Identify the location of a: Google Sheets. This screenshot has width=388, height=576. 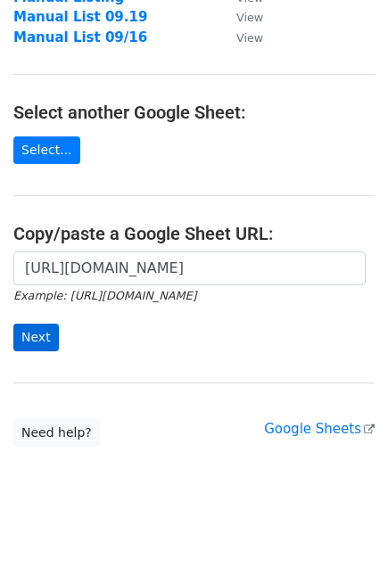
(319, 429).